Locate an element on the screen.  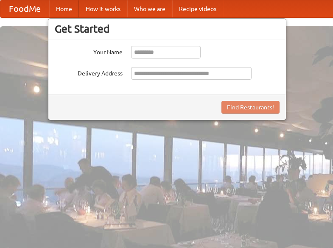
a: How it works is located at coordinates (103, 9).